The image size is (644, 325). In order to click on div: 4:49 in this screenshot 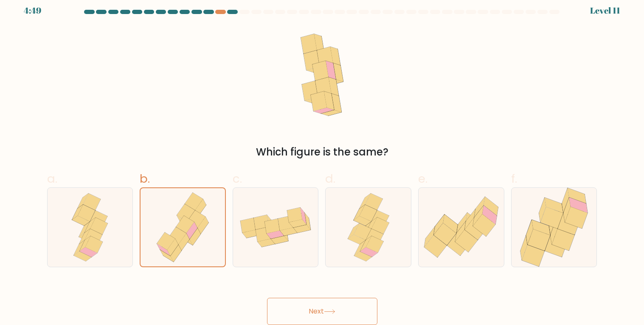, I will do `click(32, 11)`.